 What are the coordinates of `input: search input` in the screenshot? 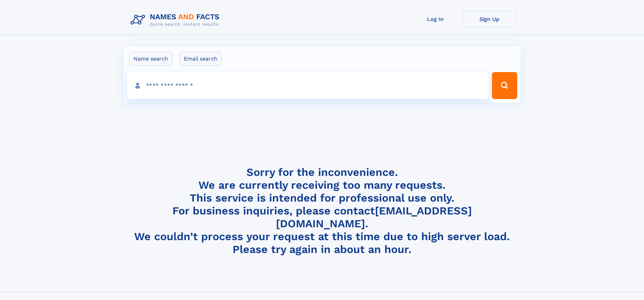 It's located at (308, 85).